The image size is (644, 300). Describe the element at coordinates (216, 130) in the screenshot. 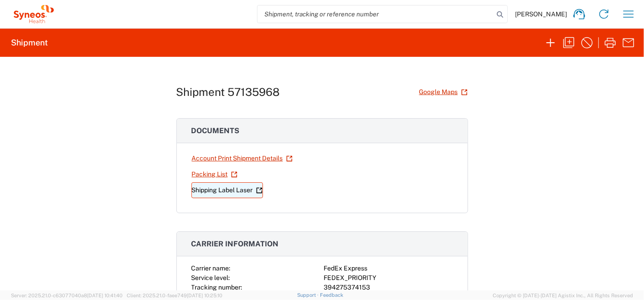

I see `span: Documents` at that location.